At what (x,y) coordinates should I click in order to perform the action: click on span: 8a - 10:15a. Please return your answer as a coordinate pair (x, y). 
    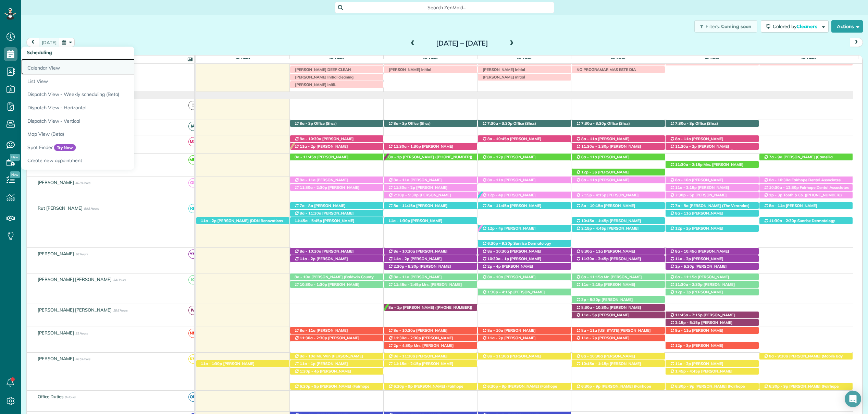
    Looking at the image, I should click on (592, 206).